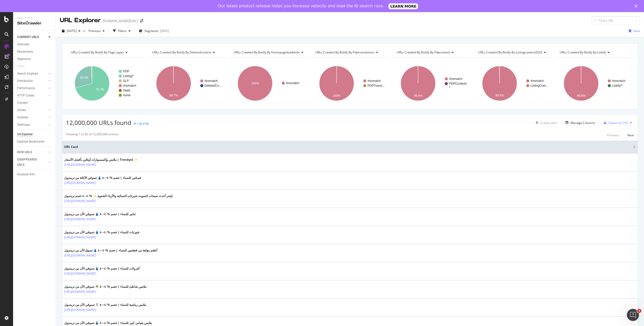  What do you see at coordinates (345, 52) in the screenshot?
I see `span: URLs Crawled By Botify By pdptranslations` at bounding box center [345, 52].